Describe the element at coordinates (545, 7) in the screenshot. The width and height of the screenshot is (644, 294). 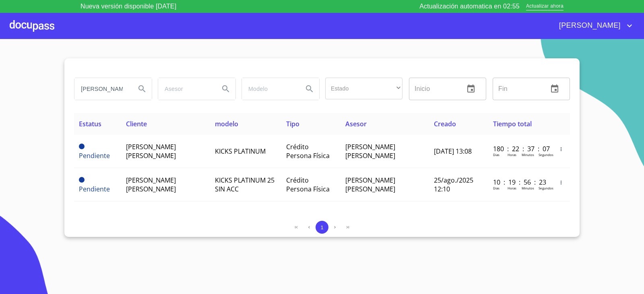
I see `span: Actualizar ahora` at that location.